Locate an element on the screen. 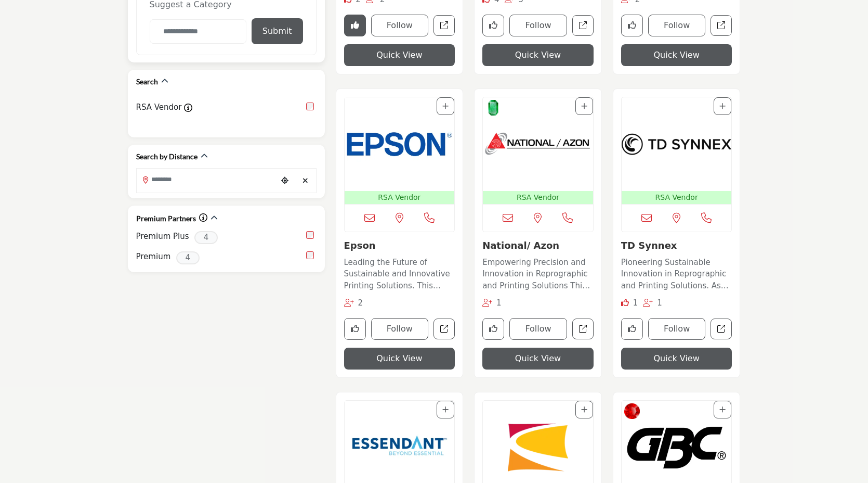 Image resolution: width=868 pixels, height=483 pixels. label: RSA Vendor is located at coordinates (159, 107).